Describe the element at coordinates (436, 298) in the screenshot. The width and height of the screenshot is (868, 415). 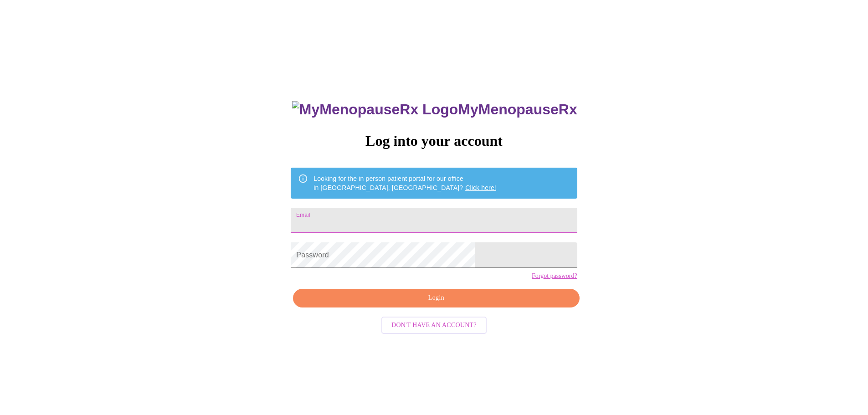
I see `button: Login` at that location.